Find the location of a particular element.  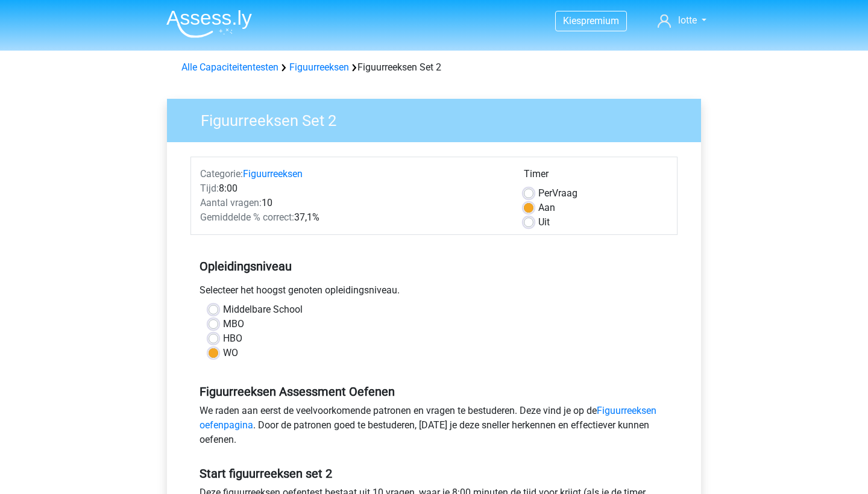

a: Alle Capaciteitentesten is located at coordinates (230, 67).